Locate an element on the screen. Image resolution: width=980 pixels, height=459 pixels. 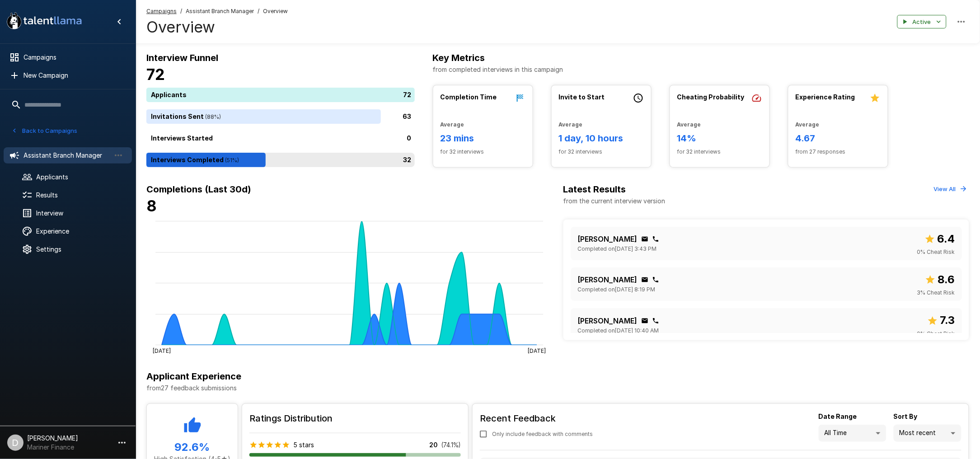
b: Applicant Experience is located at coordinates (194, 377).